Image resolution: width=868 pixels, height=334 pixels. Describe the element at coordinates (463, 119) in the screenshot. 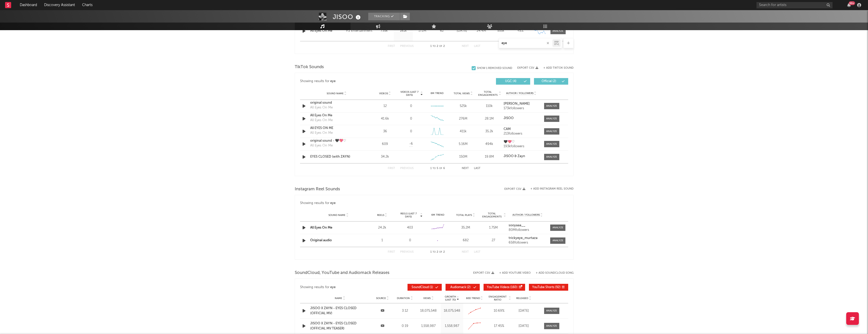

I see `div: 276M` at that location.